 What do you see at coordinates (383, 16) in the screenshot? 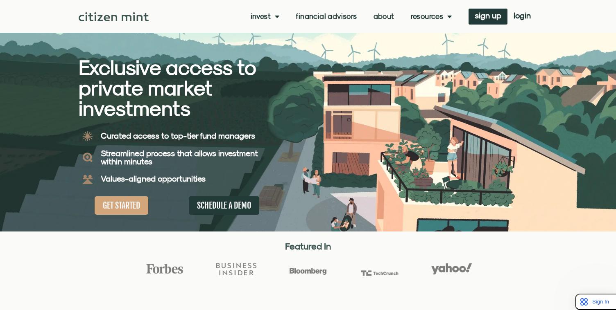
I see `a: About` at bounding box center [383, 16].